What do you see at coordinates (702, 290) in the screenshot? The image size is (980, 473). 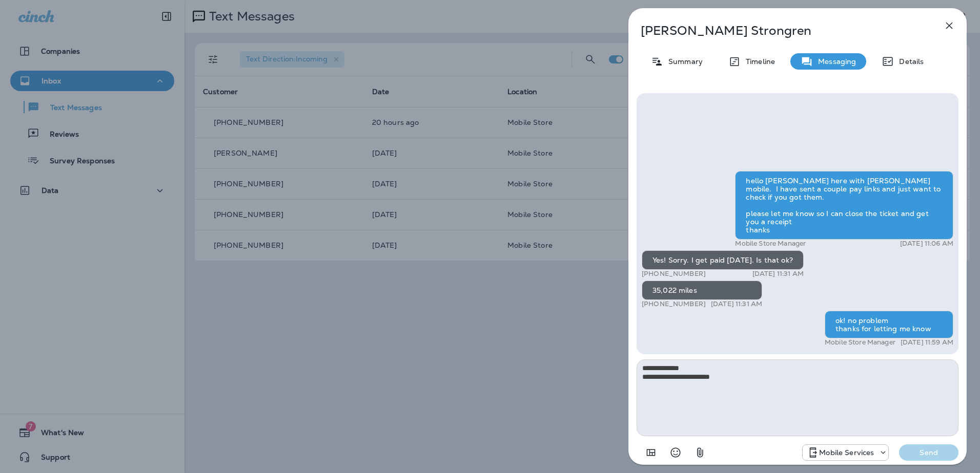 I see `div: 35,022 miles` at bounding box center [702, 290].